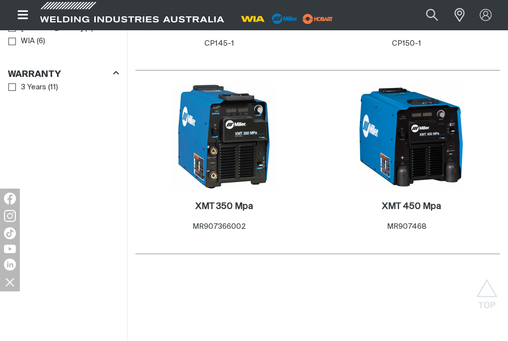 Image resolution: width=508 pixels, height=341 pixels. I want to click on h2: XMT 450 Mpa, so click(412, 207).